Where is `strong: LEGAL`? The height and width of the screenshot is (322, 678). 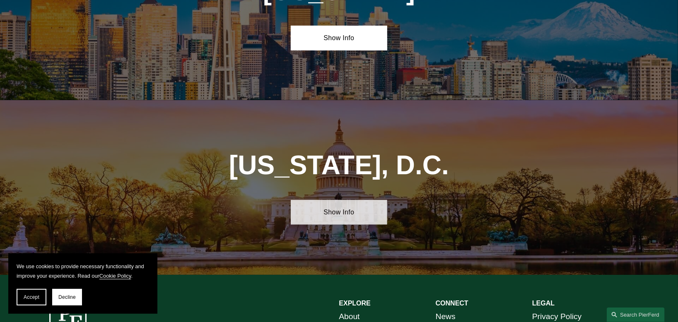
strong: LEGAL is located at coordinates (543, 303).